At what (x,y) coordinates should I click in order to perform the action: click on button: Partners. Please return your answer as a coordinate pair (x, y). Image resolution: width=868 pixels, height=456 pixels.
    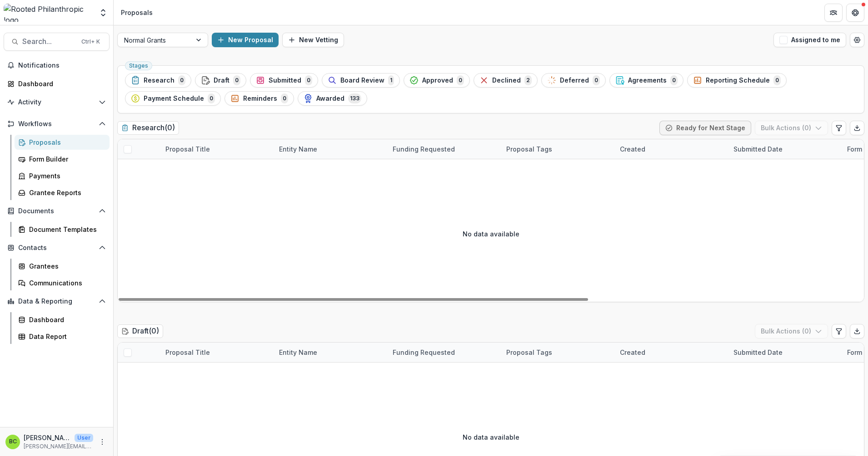
    Looking at the image, I should click on (833, 13).